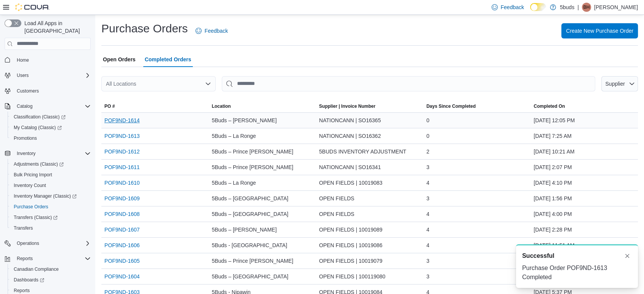 The height and width of the screenshot is (294, 644). Describe the element at coordinates (52, 243) in the screenshot. I see `span: Operations` at that location.